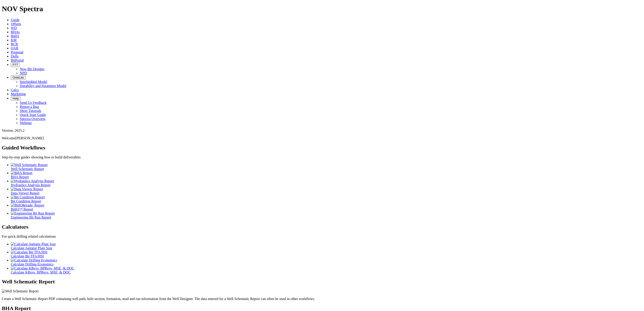 The image size is (644, 311). What do you see at coordinates (27, 205) in the screenshot?
I see `img: BitIQ&trade; Report` at bounding box center [27, 205].